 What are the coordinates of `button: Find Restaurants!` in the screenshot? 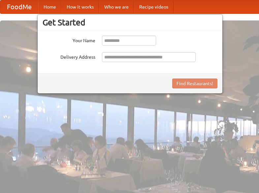 It's located at (195, 83).